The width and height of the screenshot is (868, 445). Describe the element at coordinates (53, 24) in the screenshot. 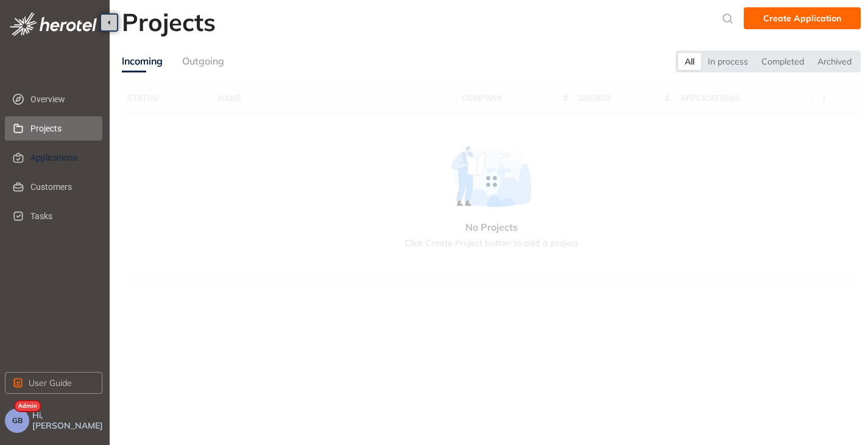

I see `img: logo` at that location.